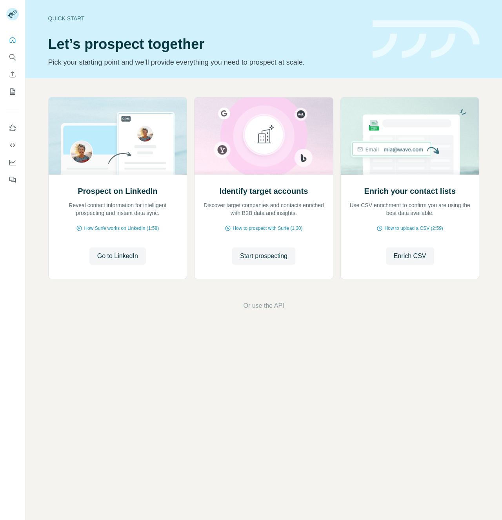 The height and width of the screenshot is (520, 502). I want to click on div: Quick start, so click(205, 18).